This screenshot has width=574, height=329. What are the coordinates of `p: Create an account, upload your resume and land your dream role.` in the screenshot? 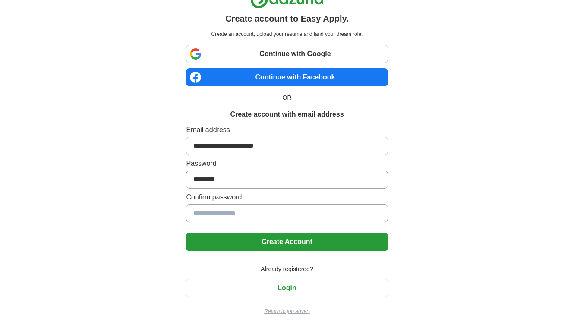 It's located at (286, 34).